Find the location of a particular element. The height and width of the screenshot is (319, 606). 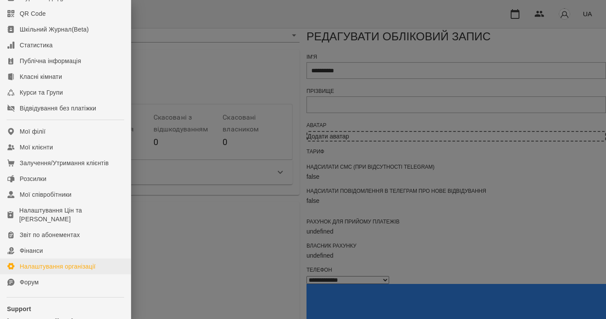

div: Відвідування без платіжки is located at coordinates (58, 108).